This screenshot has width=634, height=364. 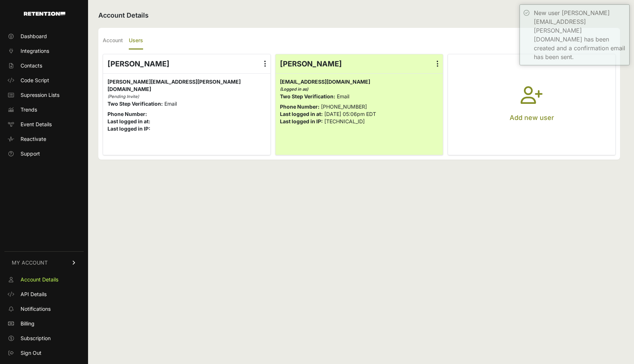 I want to click on a: Notifications, so click(x=44, y=309).